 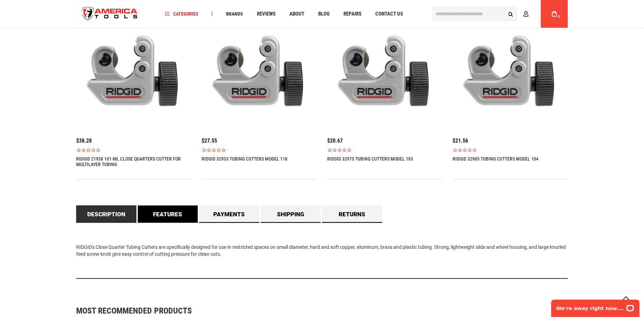 What do you see at coordinates (335, 141) in the screenshot?
I see `span: $20.67` at bounding box center [335, 141].